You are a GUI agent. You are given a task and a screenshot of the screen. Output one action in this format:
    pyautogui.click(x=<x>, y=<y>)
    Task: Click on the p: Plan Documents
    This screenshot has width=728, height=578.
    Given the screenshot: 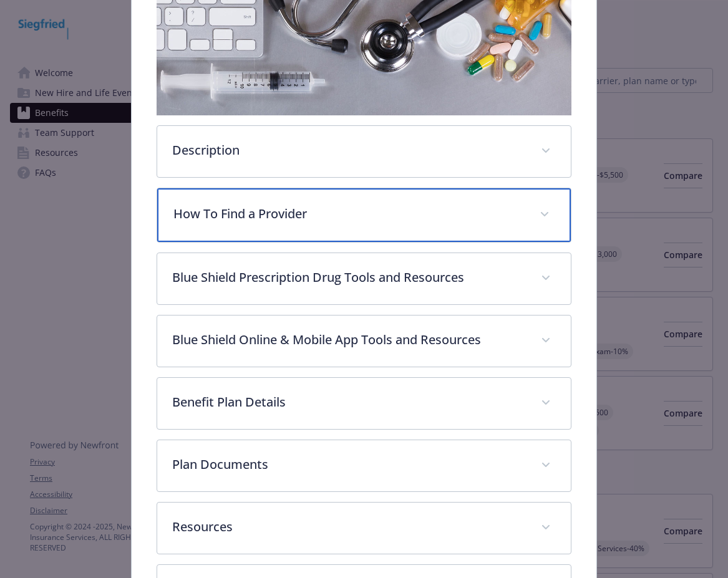 What is the action you would take?
    pyautogui.click(x=349, y=465)
    